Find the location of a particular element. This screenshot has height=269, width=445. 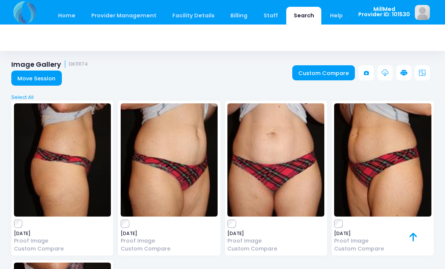

a: Home is located at coordinates (66, 15).